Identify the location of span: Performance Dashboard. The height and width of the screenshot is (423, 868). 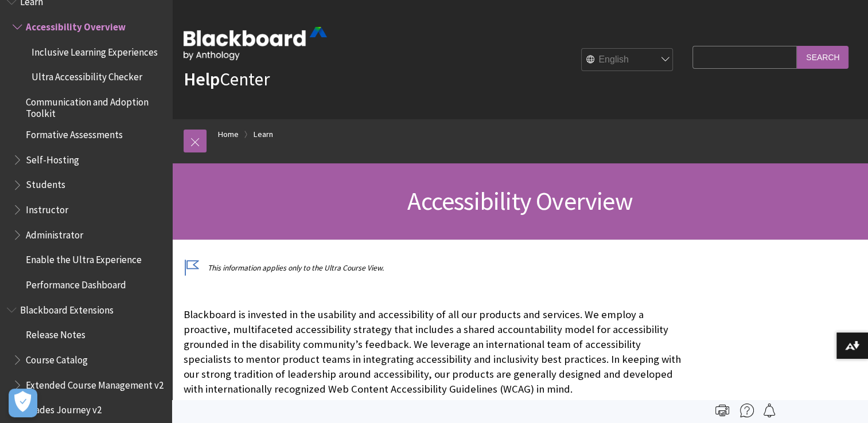
(76, 283).